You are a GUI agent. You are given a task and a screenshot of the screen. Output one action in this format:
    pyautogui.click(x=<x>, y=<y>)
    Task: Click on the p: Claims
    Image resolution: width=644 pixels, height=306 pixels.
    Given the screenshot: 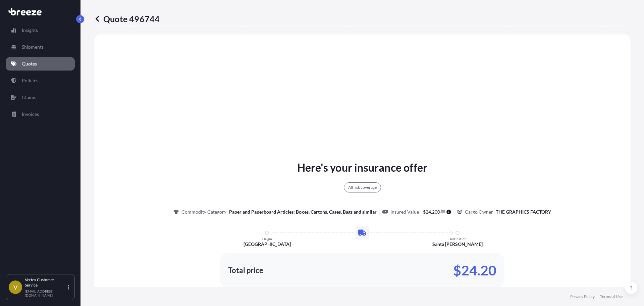 What is the action you would take?
    pyautogui.click(x=29, y=97)
    